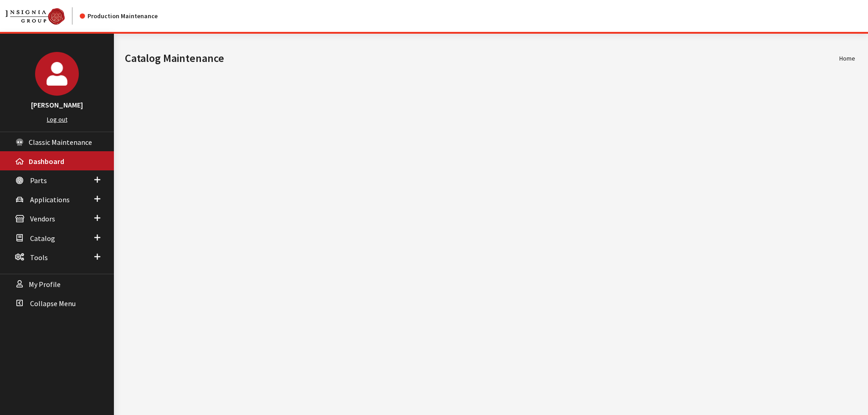 The width and height of the screenshot is (868, 415). What do you see at coordinates (45, 284) in the screenshot?
I see `span: My Profile` at bounding box center [45, 284].